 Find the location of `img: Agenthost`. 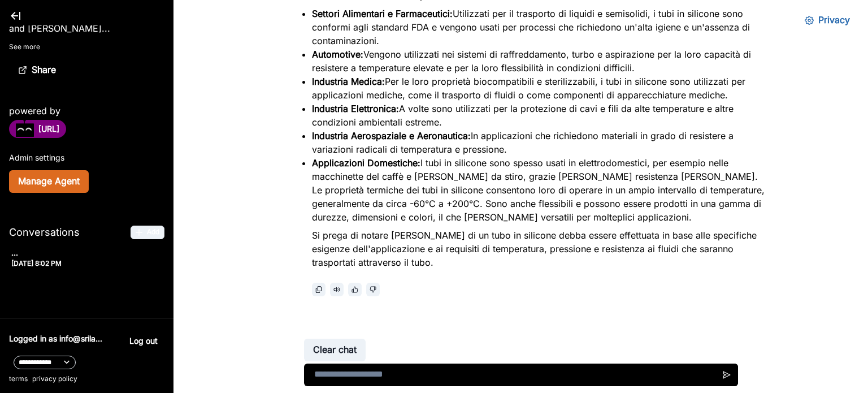

img: Agenthost is located at coordinates (25, 127).